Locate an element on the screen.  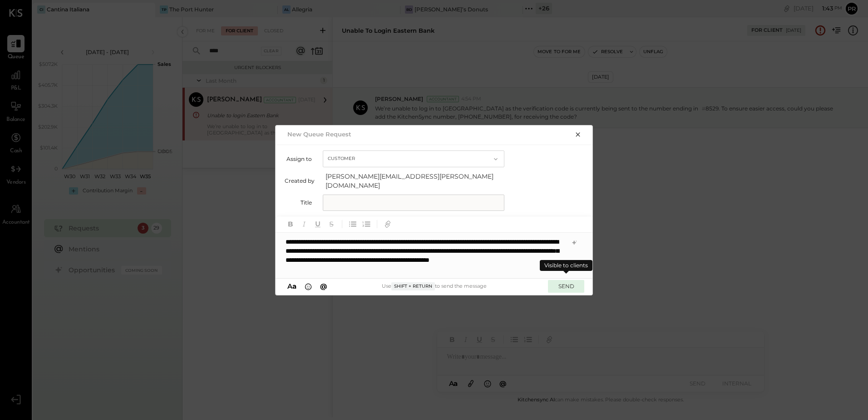
button: SEND is located at coordinates (566, 286).